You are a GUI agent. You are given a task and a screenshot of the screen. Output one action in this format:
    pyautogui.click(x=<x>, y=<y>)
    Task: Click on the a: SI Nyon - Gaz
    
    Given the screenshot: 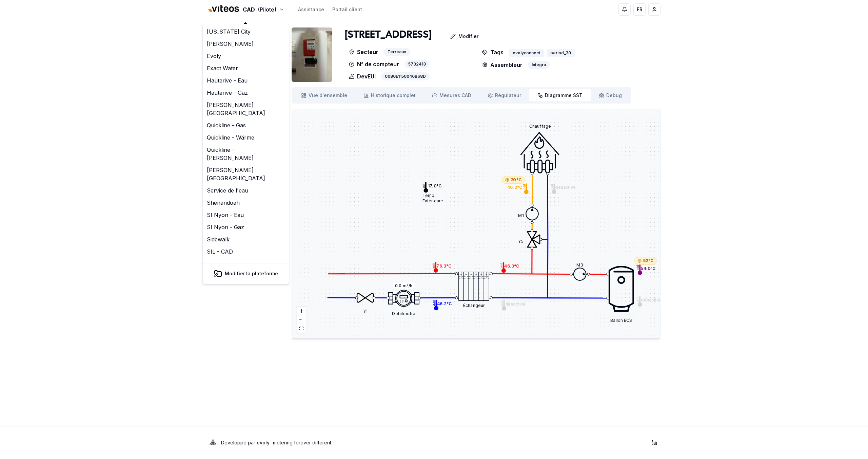 What is the action you would take?
    pyautogui.click(x=246, y=227)
    